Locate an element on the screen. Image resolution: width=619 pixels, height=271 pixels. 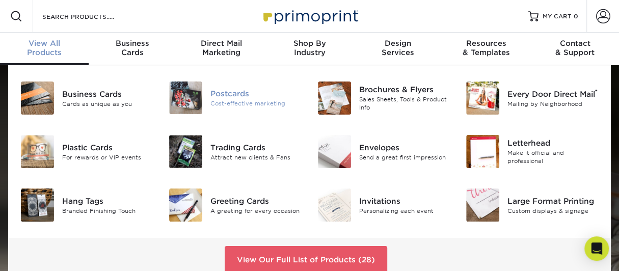
a: Business Cards Business Cards Cards as unique as you is located at coordinates (87, 98).